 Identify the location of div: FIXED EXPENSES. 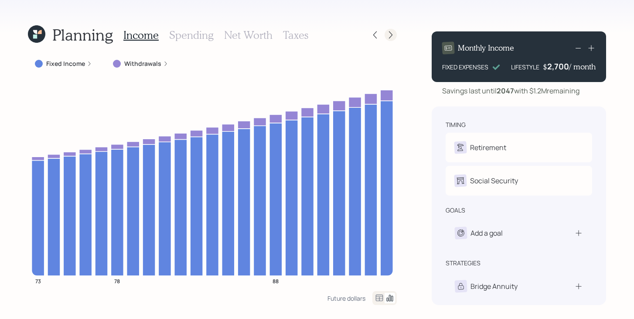
(465, 67).